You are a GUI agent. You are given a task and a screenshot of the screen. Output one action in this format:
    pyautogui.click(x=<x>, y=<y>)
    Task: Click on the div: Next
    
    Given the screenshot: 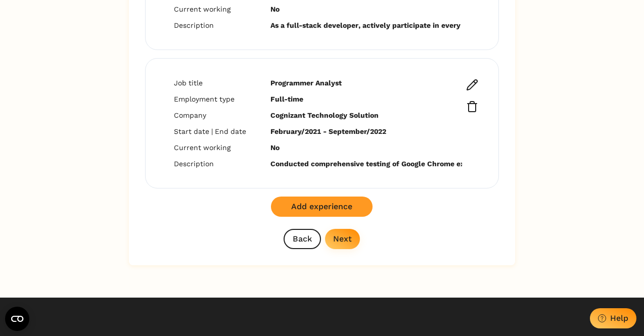 What is the action you would take?
    pyautogui.click(x=342, y=239)
    